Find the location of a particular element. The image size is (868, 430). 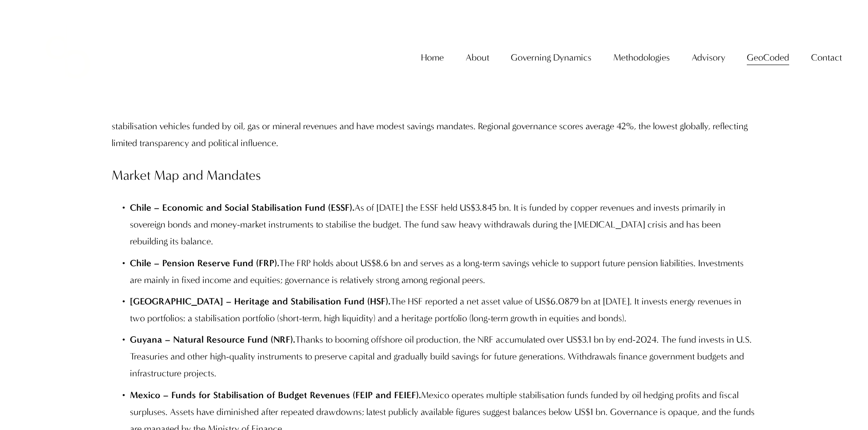

span: Advisory is located at coordinates (708, 57).